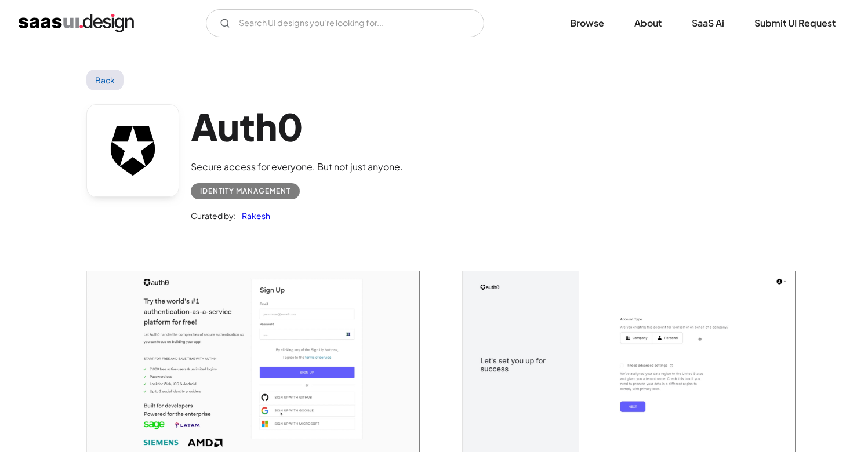  What do you see at coordinates (297, 126) in the screenshot?
I see `h1: Auth0` at bounding box center [297, 126].